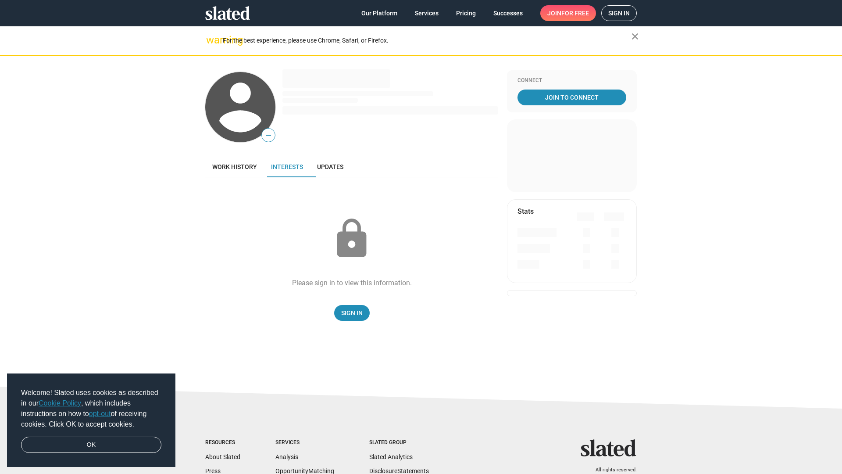 Image resolution: width=842 pixels, height=474 pixels. Describe the element at coordinates (572, 81) in the screenshot. I see `div: Connect` at that location.